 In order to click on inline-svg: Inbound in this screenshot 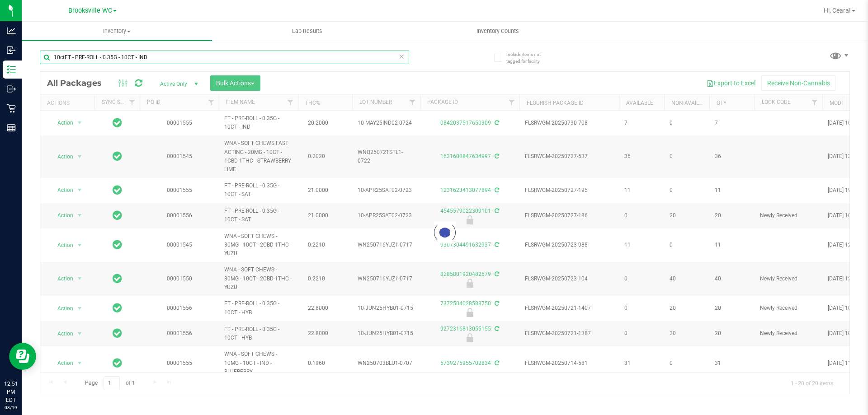, I will do `click(11, 50)`.